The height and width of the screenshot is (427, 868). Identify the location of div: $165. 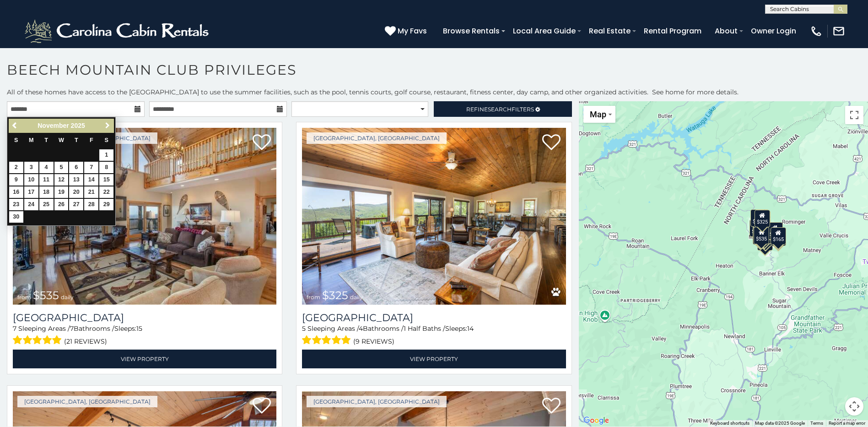
(778, 236).